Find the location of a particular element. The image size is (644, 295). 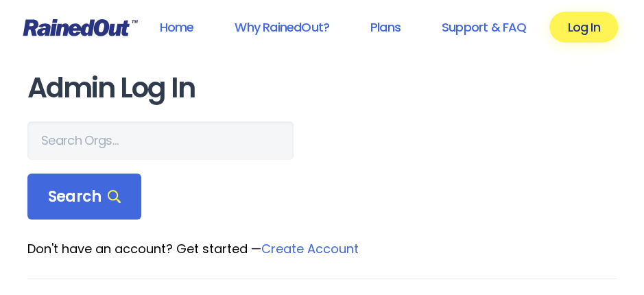

h1: Admin Log In is located at coordinates (322, 88).